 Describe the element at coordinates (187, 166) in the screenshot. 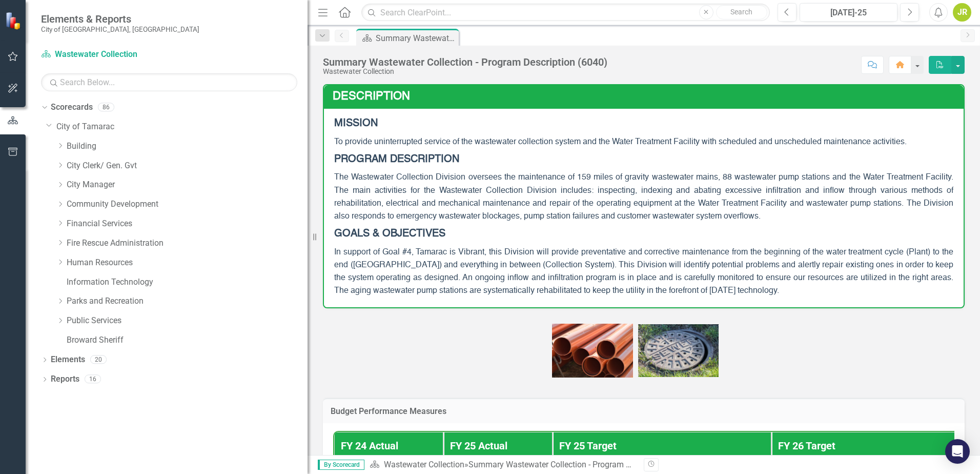

I see `a: City Clerk/ Gen. Gvt` at that location.